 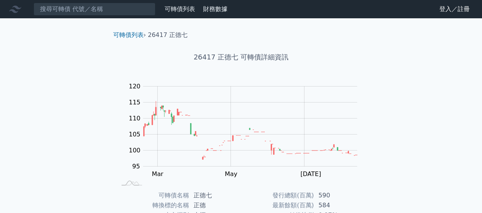 I want to click on div: Chat Widget, so click(x=462, y=195).